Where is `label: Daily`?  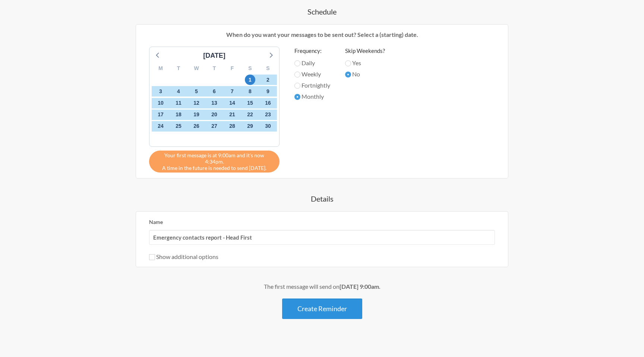
label: Daily is located at coordinates (313, 63).